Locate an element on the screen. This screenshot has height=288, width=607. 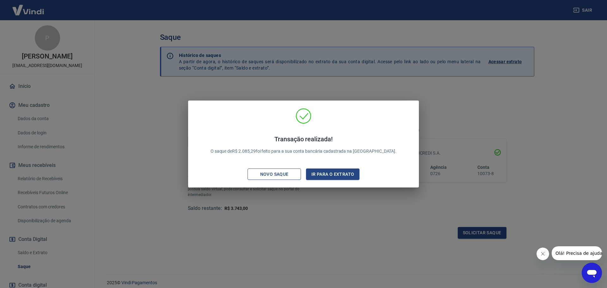
h4: Transação realizada! is located at coordinates (304, 139).